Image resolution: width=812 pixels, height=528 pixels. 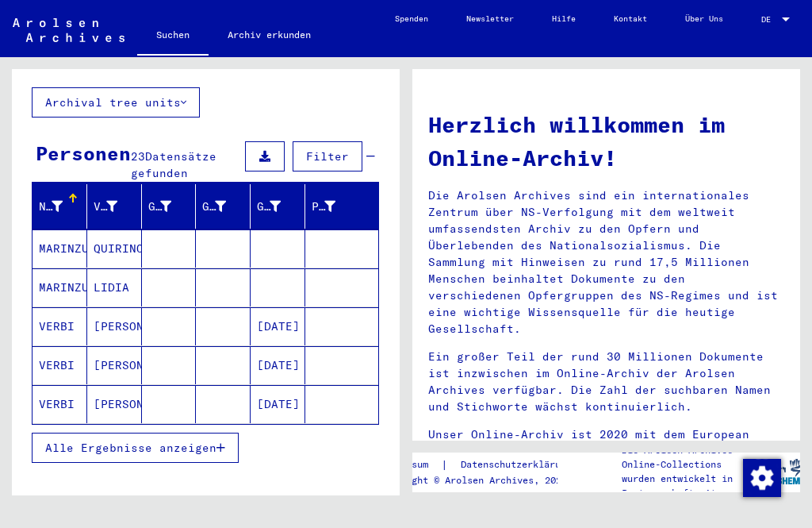 I want to click on span: DE, so click(x=770, y=19).